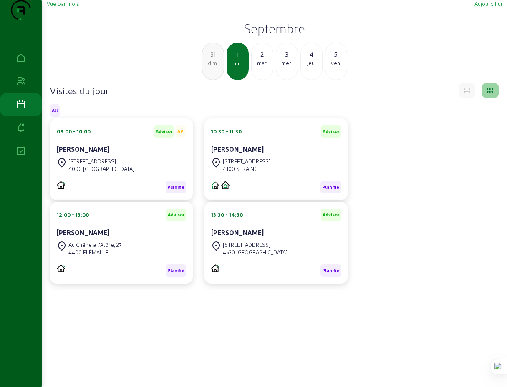  Describe the element at coordinates (213, 63) in the screenshot. I see `div: dim.` at that location.